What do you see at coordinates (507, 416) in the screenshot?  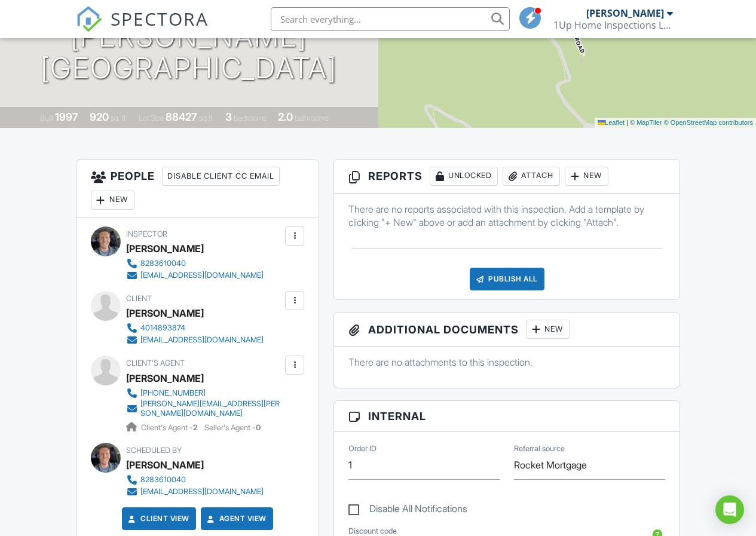 I see `h3: Internal` at bounding box center [507, 416].